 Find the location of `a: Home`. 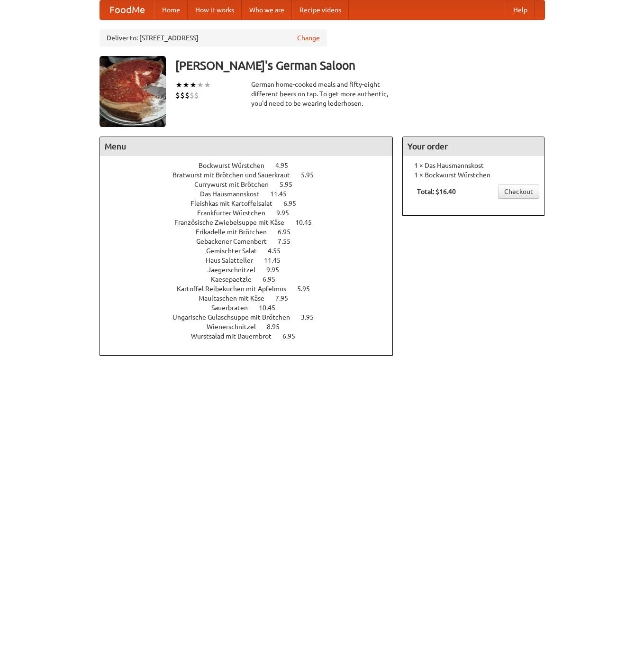

a: Home is located at coordinates (171, 10).